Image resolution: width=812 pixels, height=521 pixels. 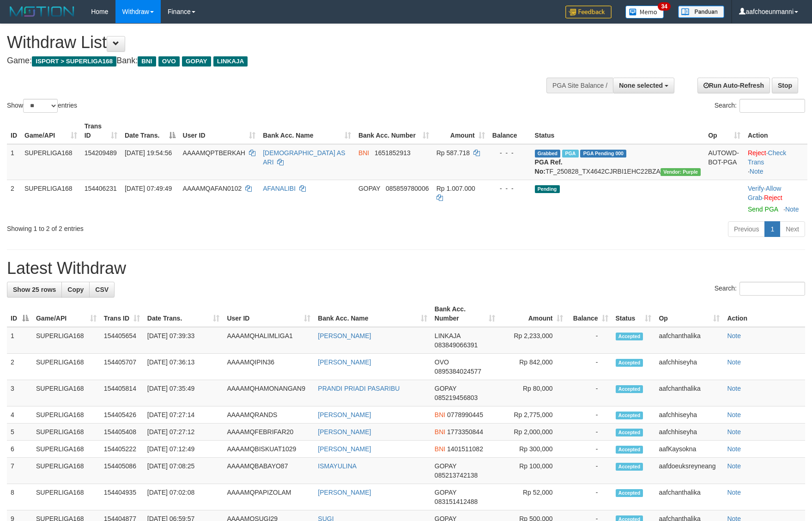 I want to click on span: None selected, so click(x=640, y=85).